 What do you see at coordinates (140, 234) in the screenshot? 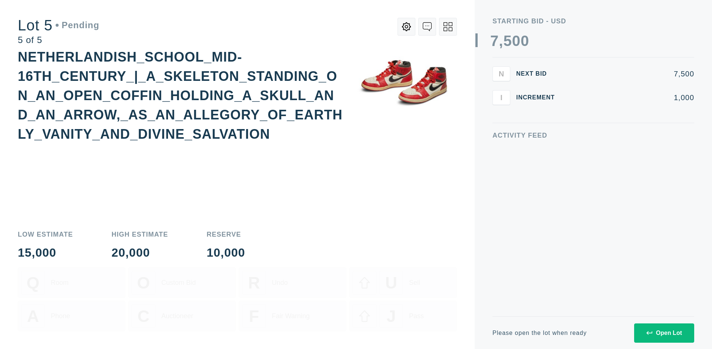
I see `div: High Estimate` at bounding box center [140, 234].